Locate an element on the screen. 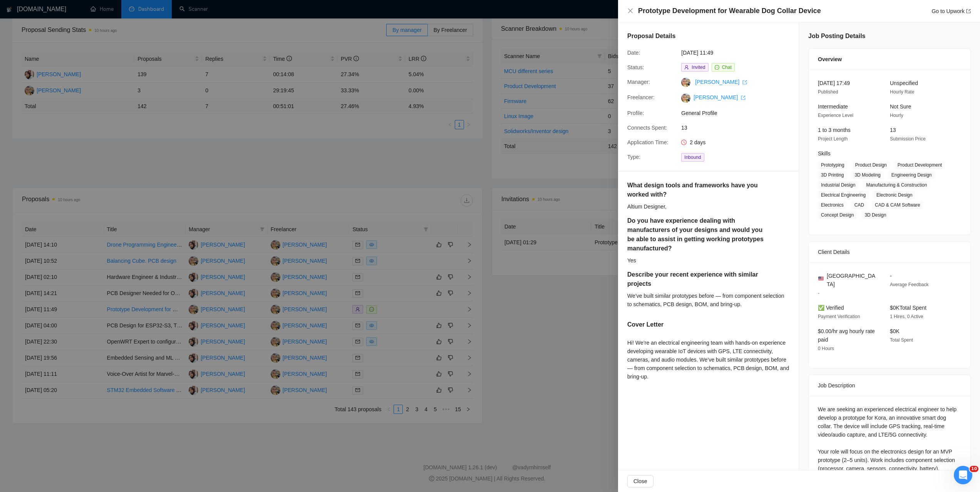 Image resolution: width=980 pixels, height=492 pixels. span: Connects Spent: is located at coordinates (647, 127).